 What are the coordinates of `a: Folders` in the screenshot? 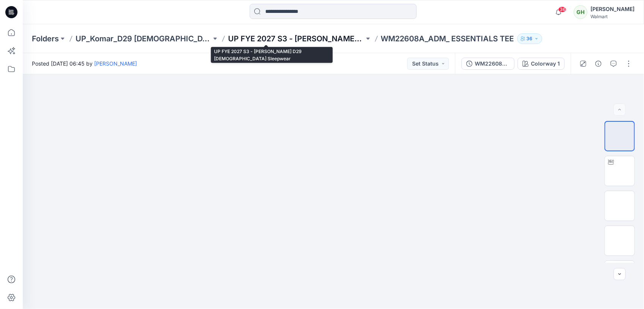 It's located at (45, 39).